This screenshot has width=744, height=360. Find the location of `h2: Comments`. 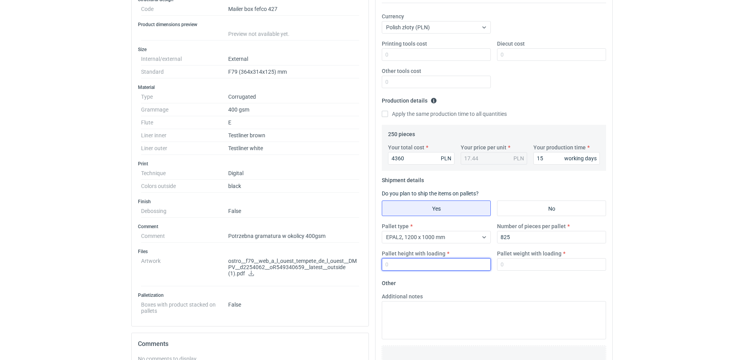

h2: Comments is located at coordinates (250, 344).